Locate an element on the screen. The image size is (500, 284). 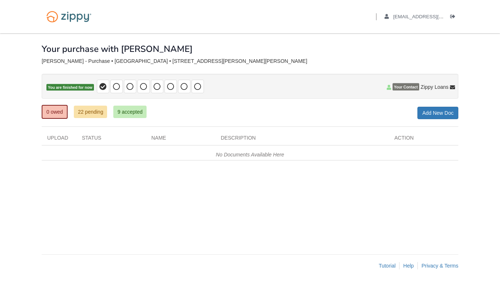
a: Add New Doc is located at coordinates (438, 113).